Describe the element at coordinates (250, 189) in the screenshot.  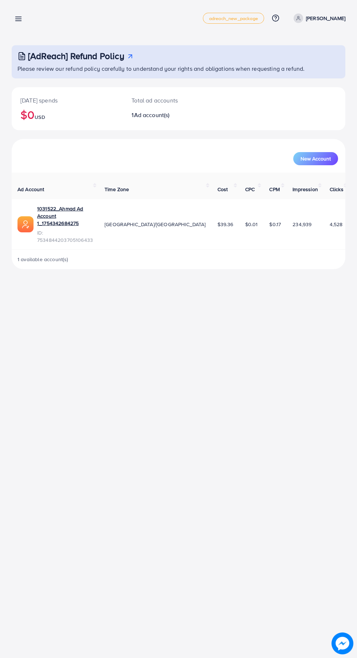
I see `span: CPC` at that location.